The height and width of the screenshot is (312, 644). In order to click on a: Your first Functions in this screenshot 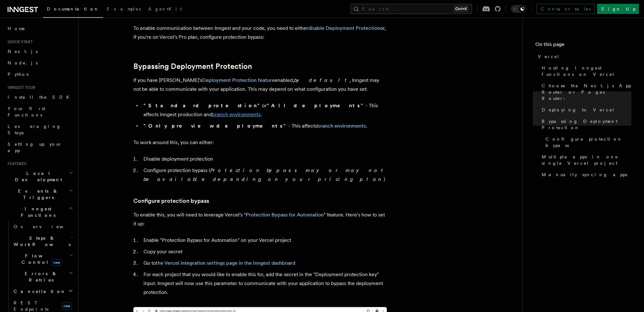, I will do `click(40, 112)`.